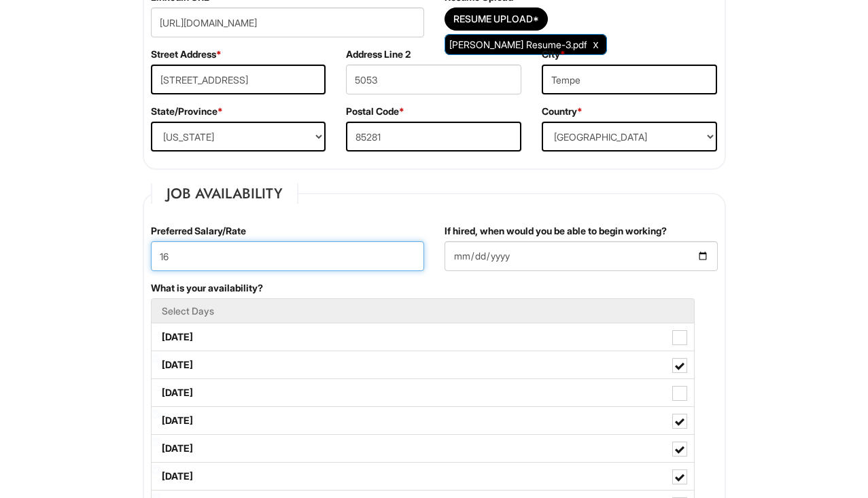 The width and height of the screenshot is (868, 498). What do you see at coordinates (434, 137) in the screenshot?
I see `input: Postal Code` at bounding box center [434, 137].